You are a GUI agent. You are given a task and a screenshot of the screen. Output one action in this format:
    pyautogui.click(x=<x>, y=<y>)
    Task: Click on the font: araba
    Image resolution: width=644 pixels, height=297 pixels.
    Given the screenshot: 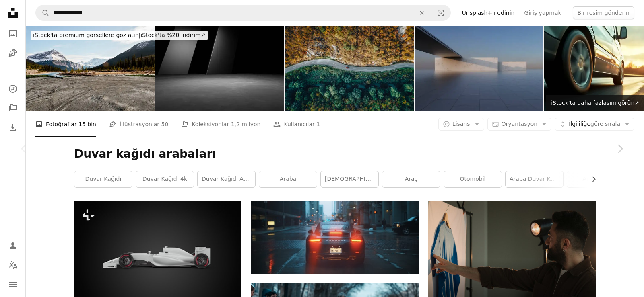 What is the action you would take?
    pyautogui.click(x=288, y=179)
    